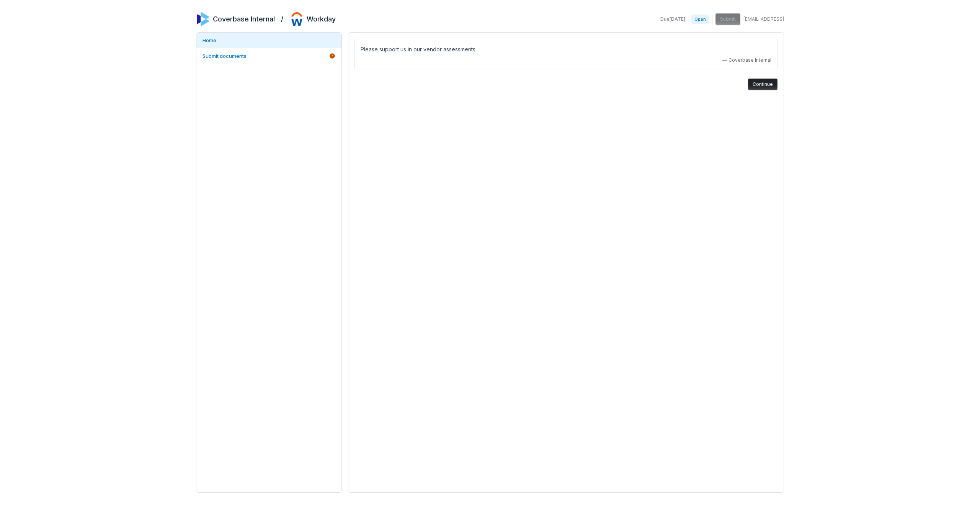 This screenshot has width=980, height=505. I want to click on h2: Coverbase Internal, so click(244, 19).